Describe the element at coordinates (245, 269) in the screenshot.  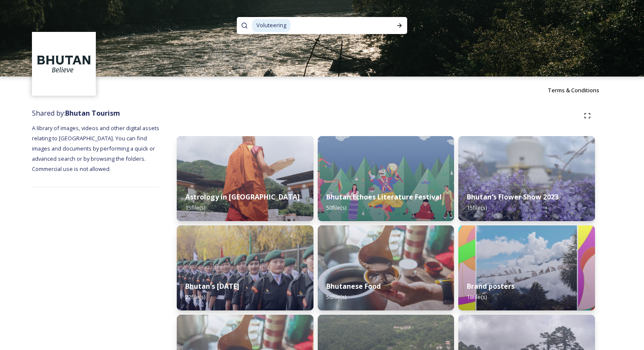
I see `img: Bhutan%2520National%2520Day10.jpg` at that location.